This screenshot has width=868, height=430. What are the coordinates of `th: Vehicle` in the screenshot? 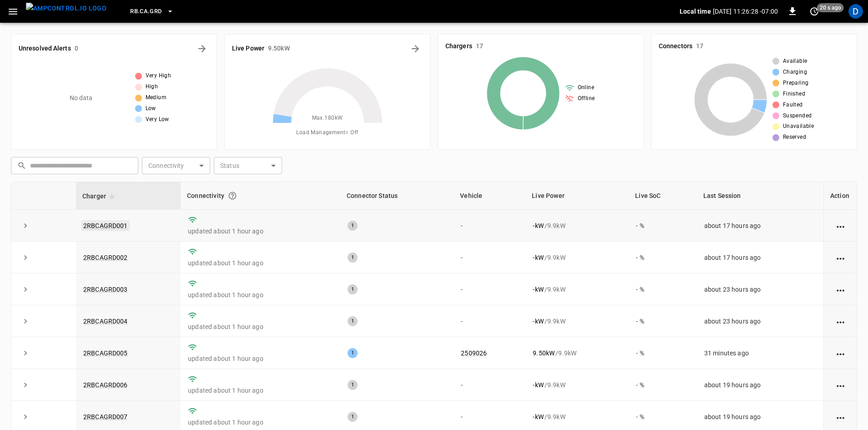 It's located at (490, 195).